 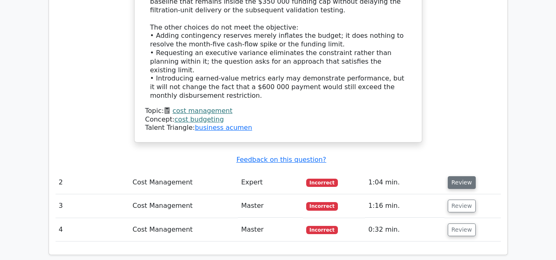 What do you see at coordinates (202, 111) in the screenshot?
I see `a: cost management` at bounding box center [202, 111].